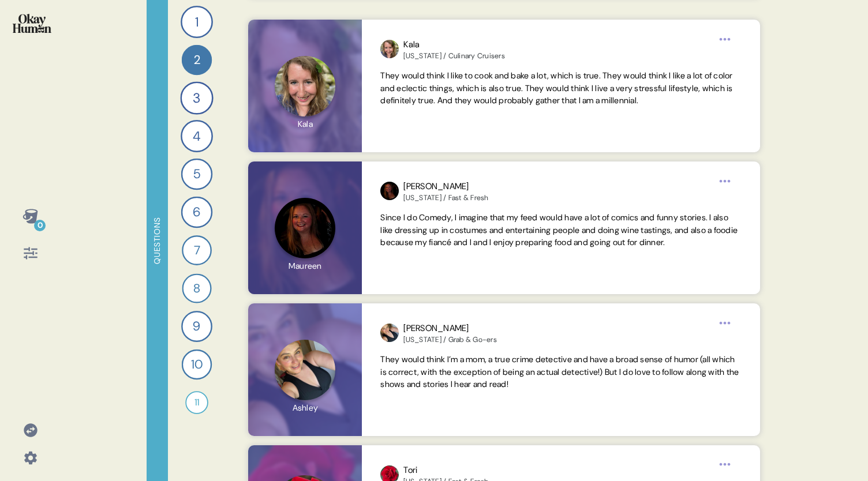 The width and height of the screenshot is (868, 481). Describe the element at coordinates (197, 98) in the screenshot. I see `div: 3` at that location.